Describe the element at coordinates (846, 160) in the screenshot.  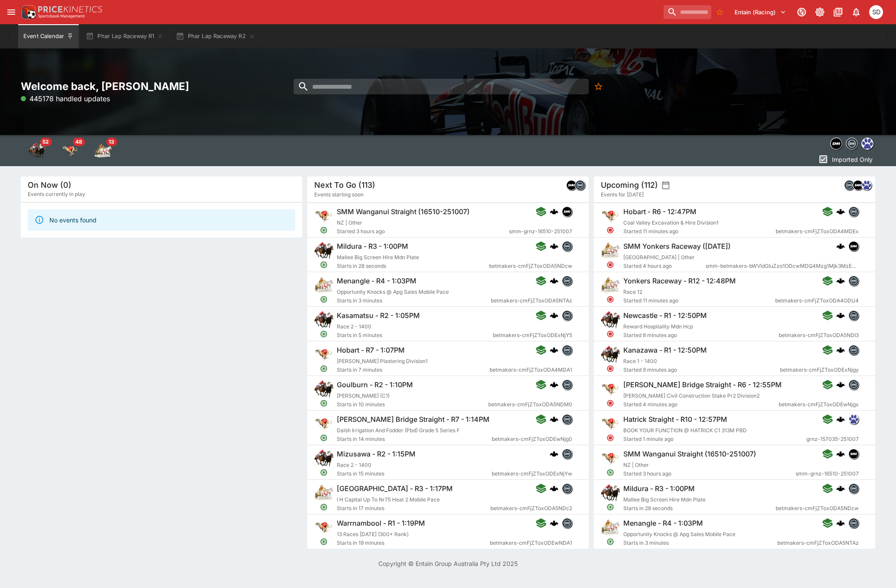
I see `button: Imported Only` at that location.